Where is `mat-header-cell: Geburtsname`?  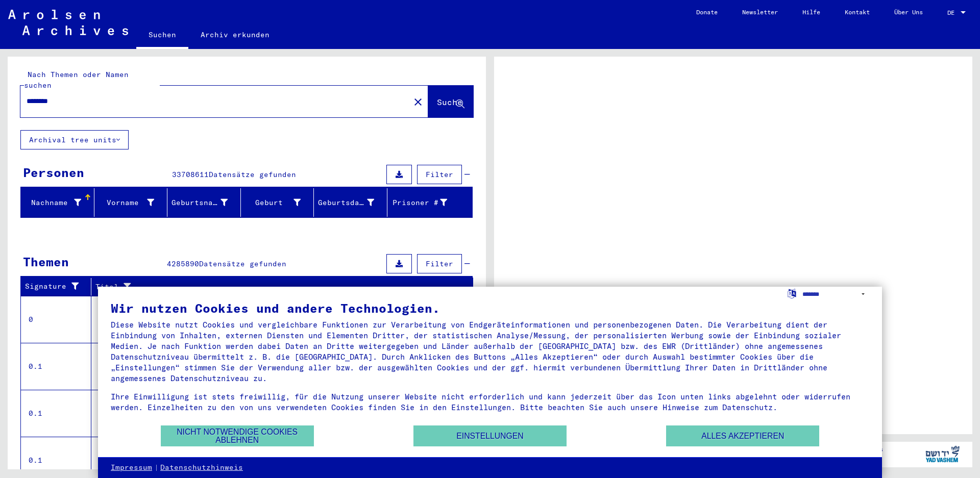 mat-header-cell: Geburtsname is located at coordinates (204, 202).